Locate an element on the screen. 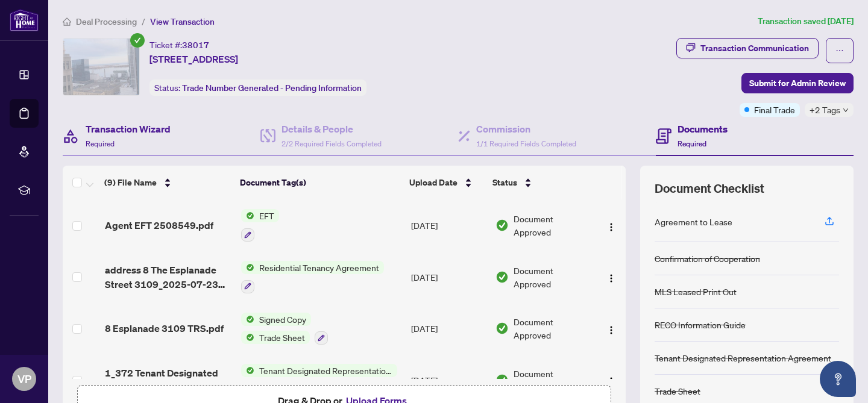 The width and height of the screenshot is (868, 403). span: down is located at coordinates (846, 110).